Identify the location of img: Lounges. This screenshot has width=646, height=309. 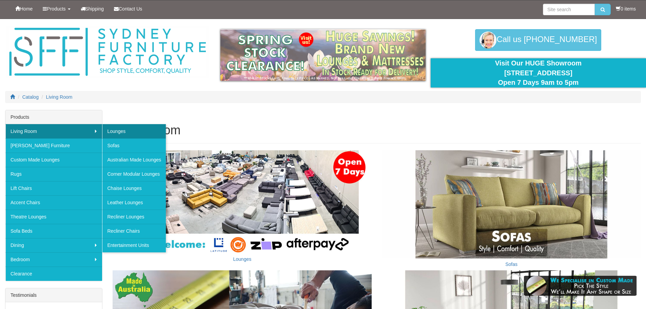
(242, 202).